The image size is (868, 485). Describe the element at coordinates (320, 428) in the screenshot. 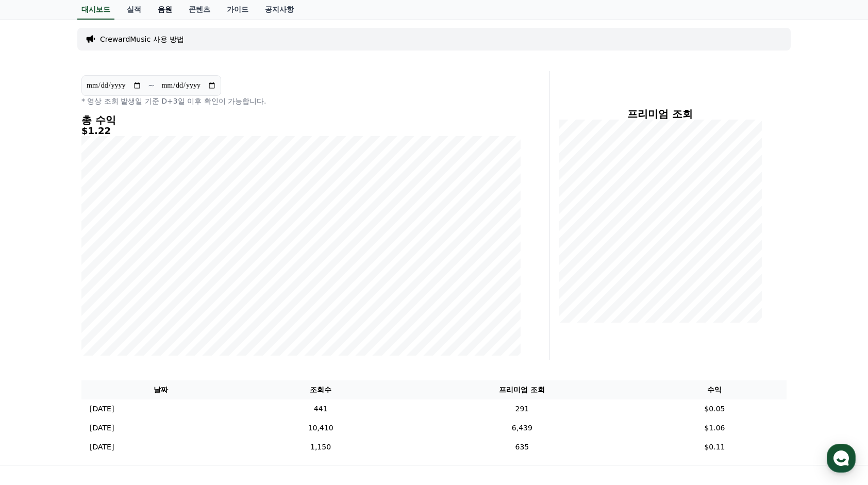

I see `td: 10,410` at that location.